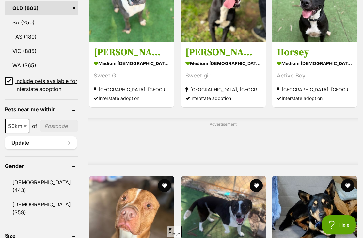  I want to click on div: Advertisement, so click(223, 142).